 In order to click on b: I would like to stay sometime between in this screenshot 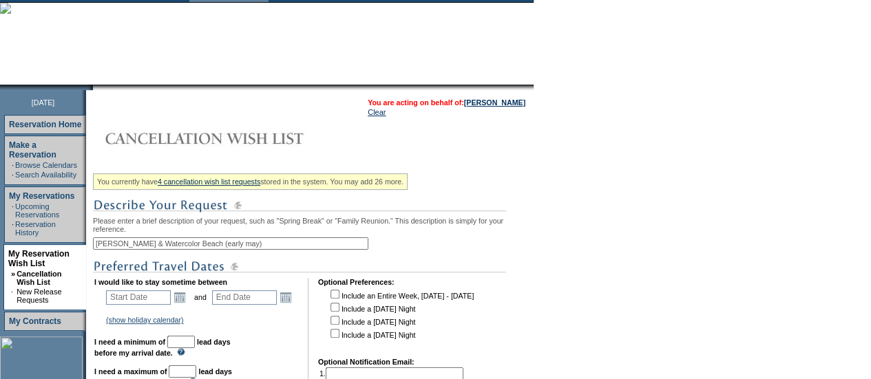, I will do `click(160, 282)`.